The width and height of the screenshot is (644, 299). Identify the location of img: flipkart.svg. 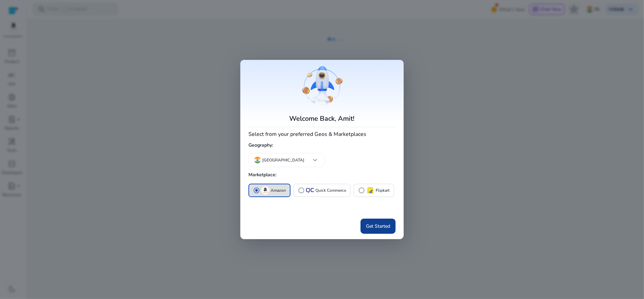
(370, 190).